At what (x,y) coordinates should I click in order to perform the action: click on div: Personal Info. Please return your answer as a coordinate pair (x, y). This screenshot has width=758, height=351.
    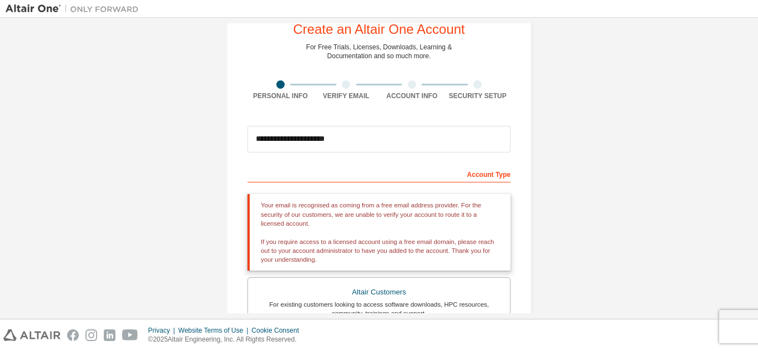
    Looking at the image, I should click on (280, 96).